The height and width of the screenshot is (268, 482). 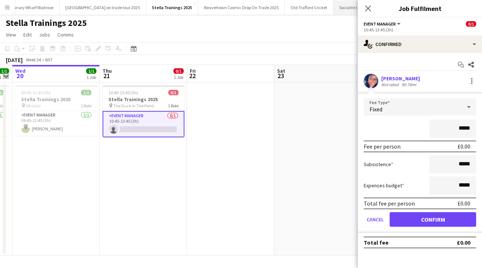 What do you see at coordinates (376, 109) in the screenshot?
I see `span: Fixed` at bounding box center [376, 109].